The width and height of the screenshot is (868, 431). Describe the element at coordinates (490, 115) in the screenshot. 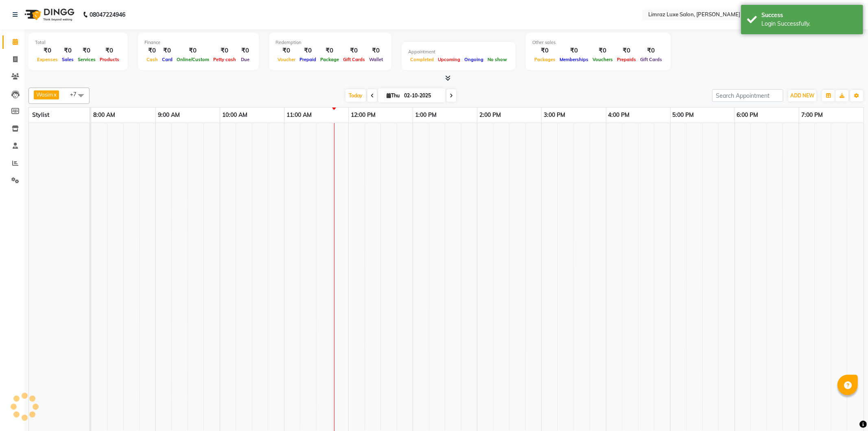

I see `a: 2:00 PM` at that location.